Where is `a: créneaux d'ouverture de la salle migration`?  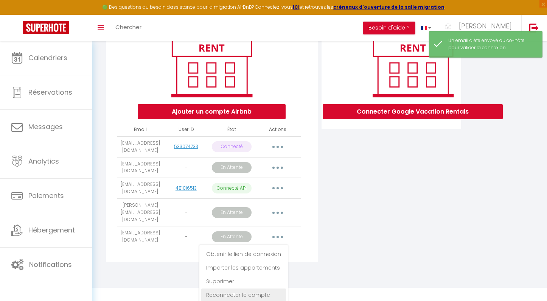
a: créneaux d'ouverture de la salle migration is located at coordinates (389, 7).